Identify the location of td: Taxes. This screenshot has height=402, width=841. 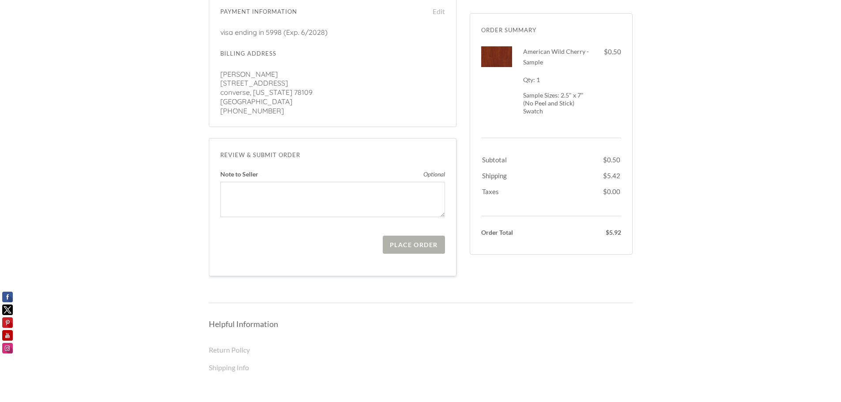
(542, 193).